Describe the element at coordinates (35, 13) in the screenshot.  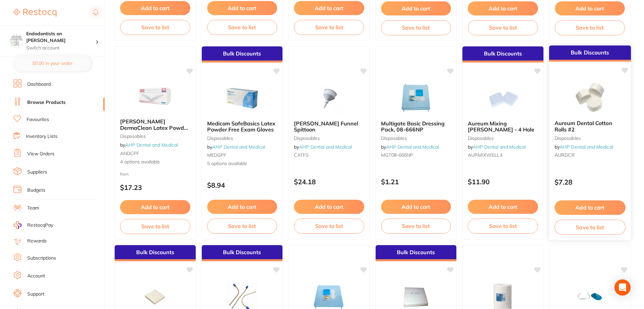
I see `a: Restocq Logo` at that location.